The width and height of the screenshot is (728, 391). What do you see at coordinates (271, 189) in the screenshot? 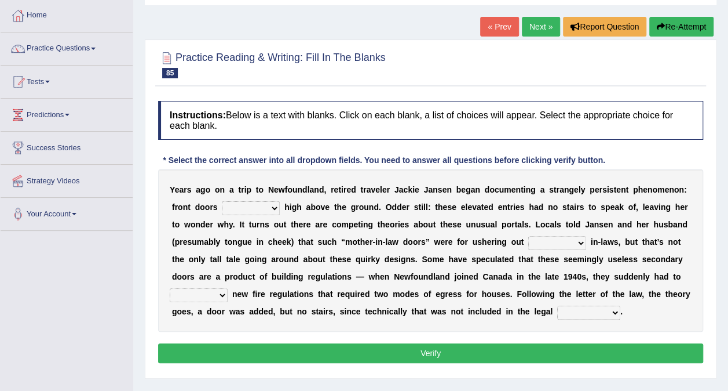
I see `b: N` at bounding box center [271, 189].